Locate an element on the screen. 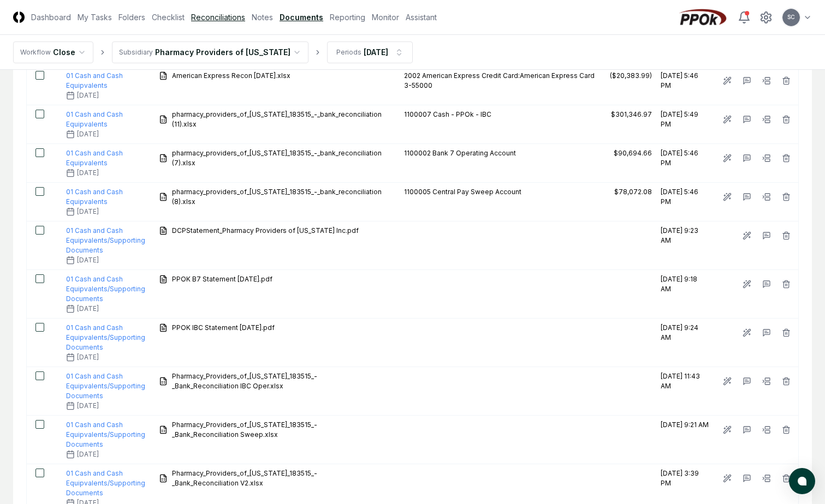  a: Assistant is located at coordinates (420, 17).